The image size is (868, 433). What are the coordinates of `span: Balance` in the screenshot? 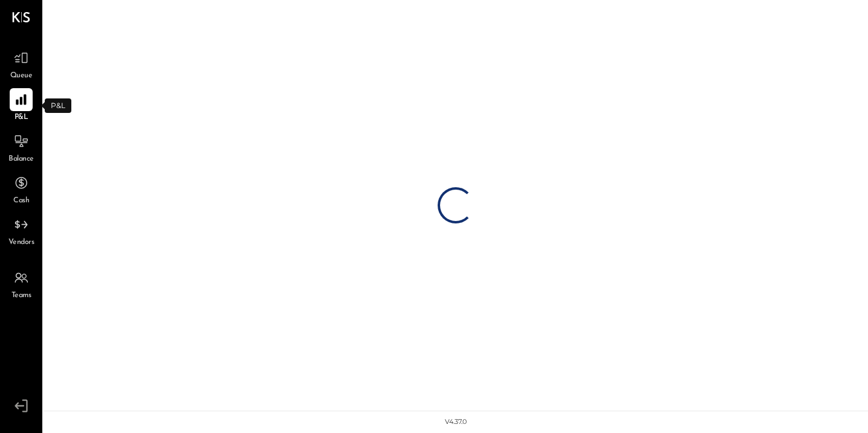 It's located at (21, 159).